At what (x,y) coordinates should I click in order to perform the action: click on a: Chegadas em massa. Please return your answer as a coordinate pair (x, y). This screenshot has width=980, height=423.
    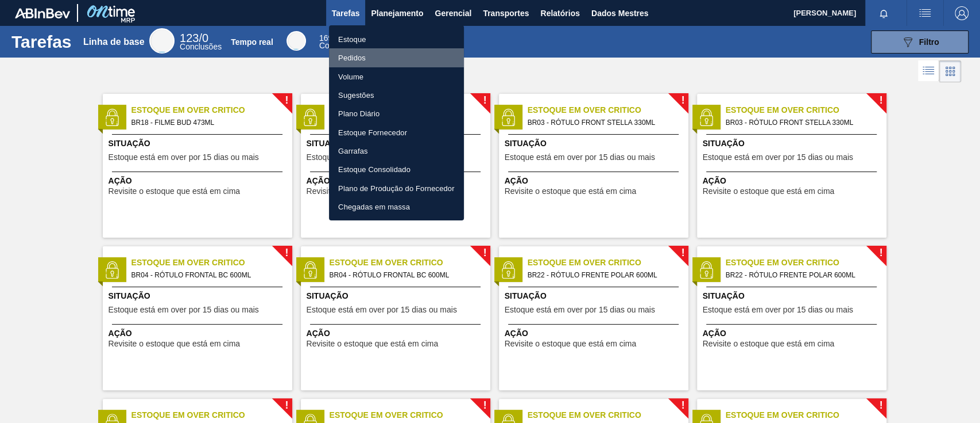
    Looking at the image, I should click on (397, 206).